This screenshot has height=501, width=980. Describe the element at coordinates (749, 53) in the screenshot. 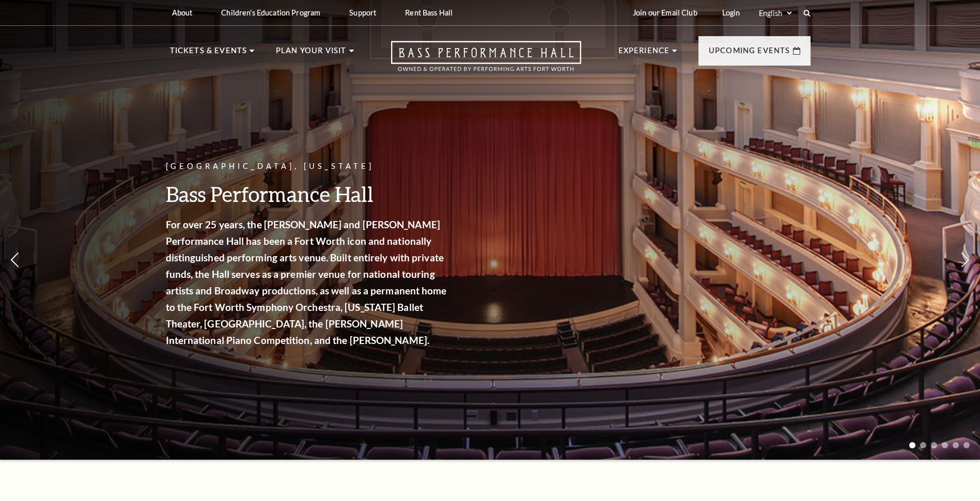

I see `p: Upcoming Events` at that location.